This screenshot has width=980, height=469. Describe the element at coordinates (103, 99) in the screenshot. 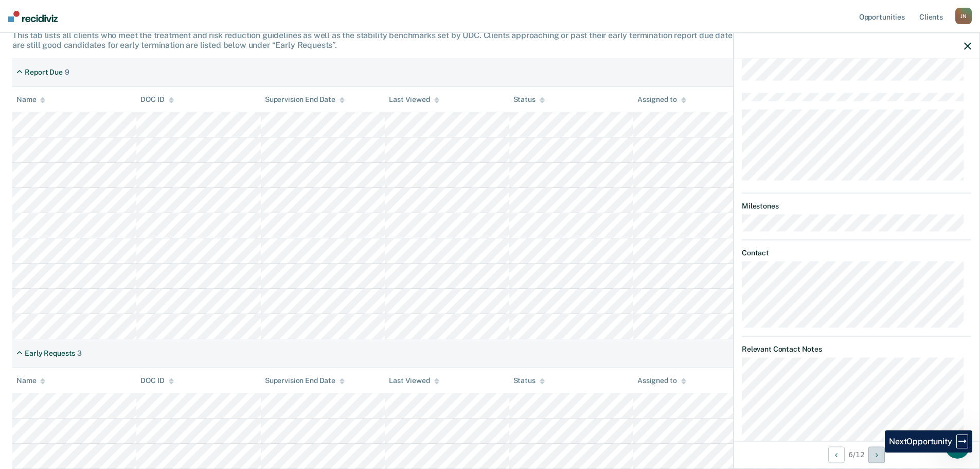

I see `p: How can we help?` at that location.